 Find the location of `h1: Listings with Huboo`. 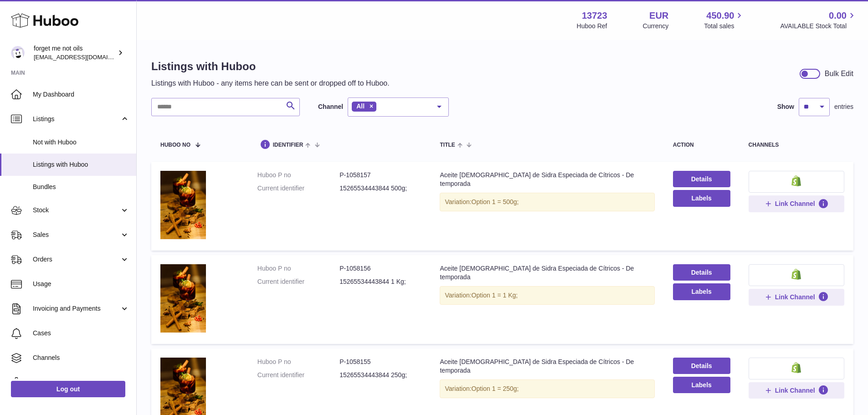

h1: Listings with Huboo is located at coordinates (270, 67).